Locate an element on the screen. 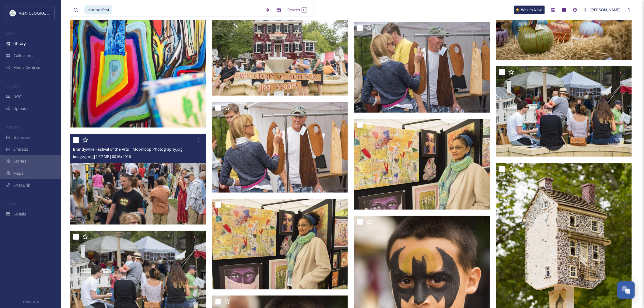 This screenshot has height=308, width=644. img: DSC_4089.jpg is located at coordinates (280, 244).